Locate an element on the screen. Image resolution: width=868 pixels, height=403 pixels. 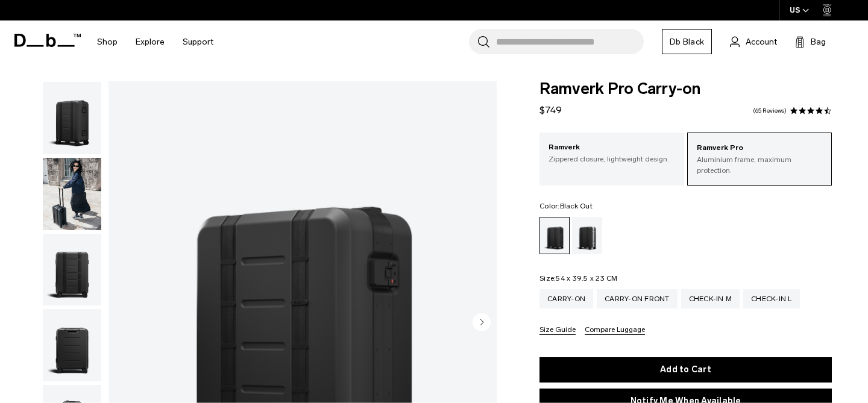
a: Check-in M is located at coordinates (710, 299).